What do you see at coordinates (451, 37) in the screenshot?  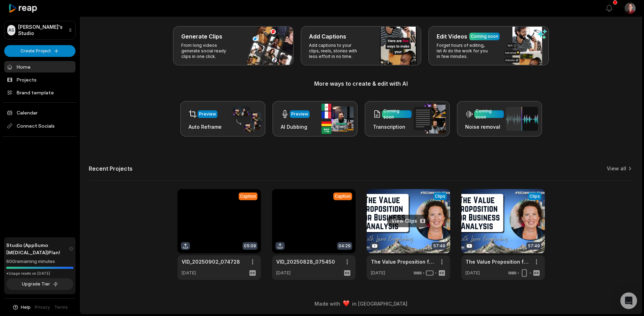 I see `h3: Edit Videos` at bounding box center [451, 37].